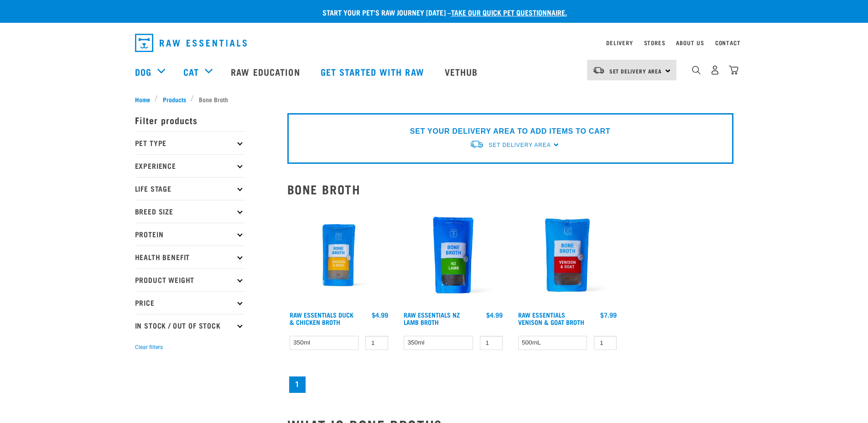  What do you see at coordinates (190, 143) in the screenshot?
I see `p: Pet Type` at bounding box center [190, 143].